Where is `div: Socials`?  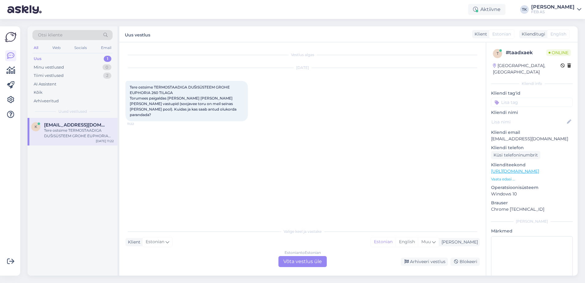 div: Socials is located at coordinates (80, 48).